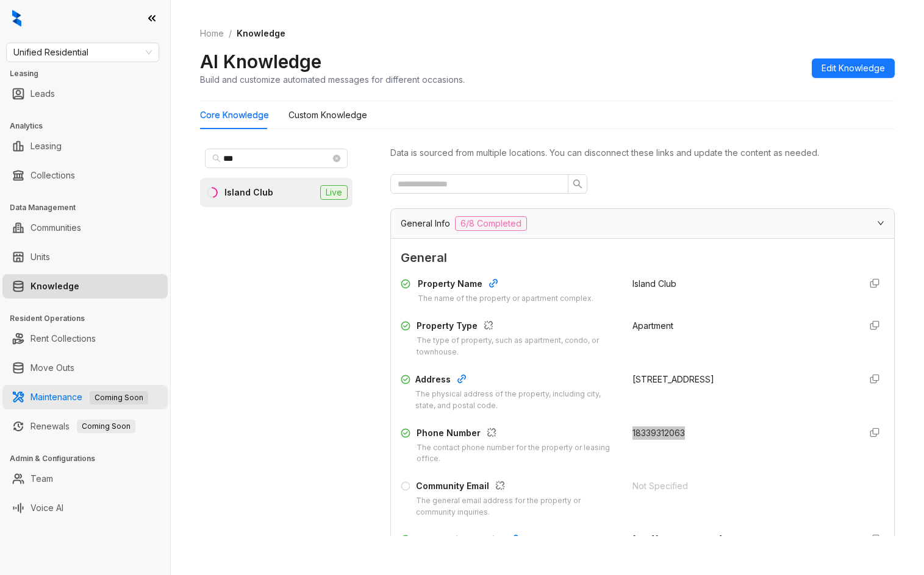  What do you see at coordinates (654, 283) in the screenshot?
I see `span: Island Club` at bounding box center [654, 283].